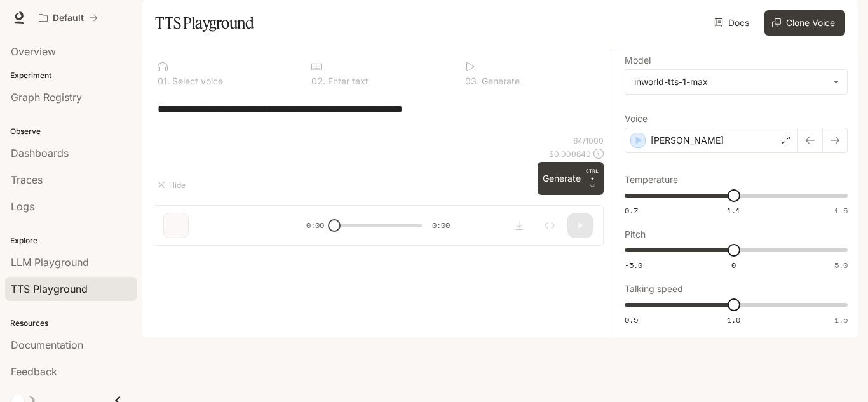  I want to click on button: All workspaces, so click(68, 17).